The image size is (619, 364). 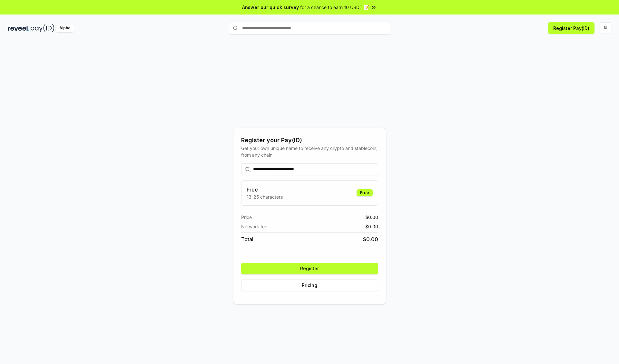 What do you see at coordinates (265, 197) in the screenshot?
I see `p: 13-25 characters` at bounding box center [265, 197].